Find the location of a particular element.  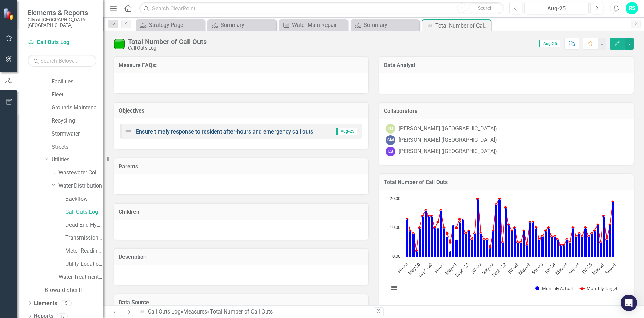

path: Mar-21, 2. Monthly Actual. is located at coordinates (450, 253).